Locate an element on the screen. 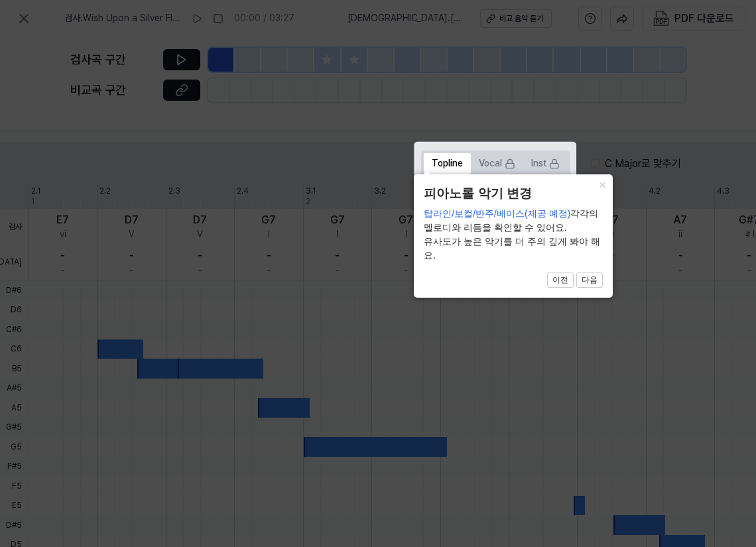  button: Topline is located at coordinates (447, 164).